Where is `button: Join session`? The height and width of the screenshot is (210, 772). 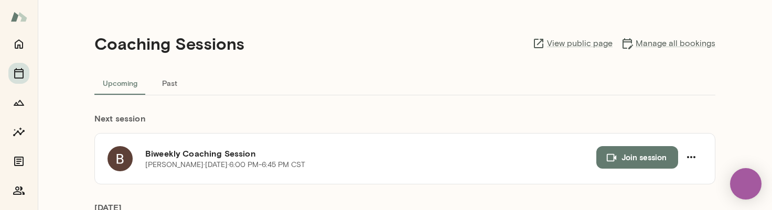
button: Join session is located at coordinates (637, 157).